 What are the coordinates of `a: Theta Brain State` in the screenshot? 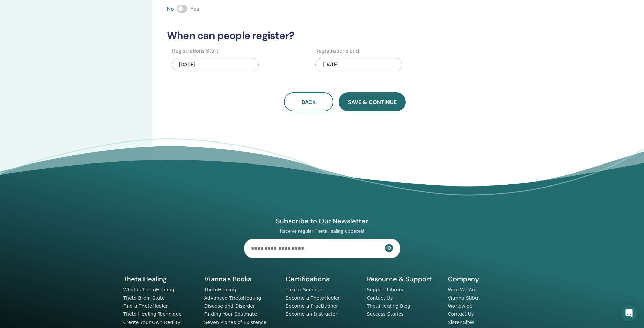 It's located at (144, 298).